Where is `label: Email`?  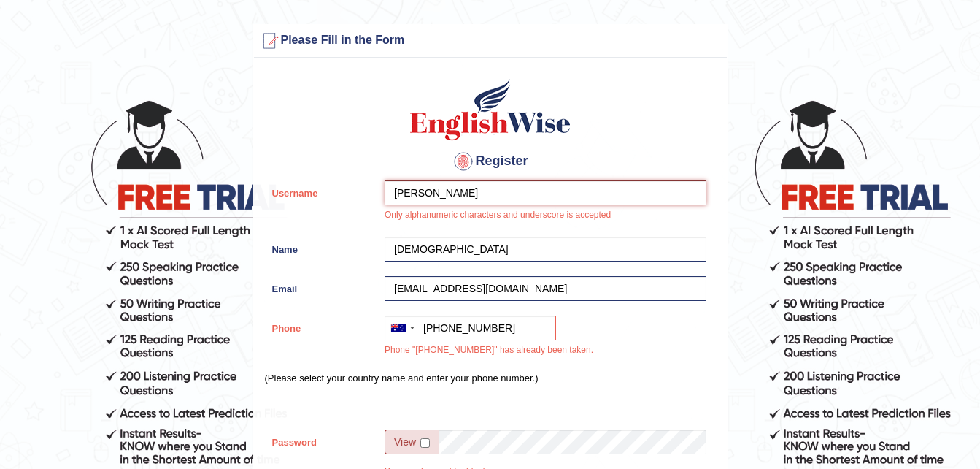 label: Email is located at coordinates (321, 286).